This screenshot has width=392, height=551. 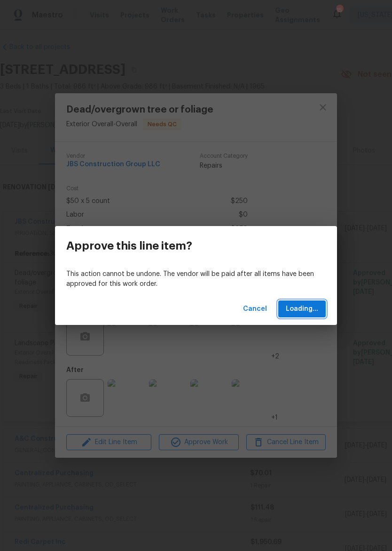 What do you see at coordinates (302, 309) in the screenshot?
I see `button: Loading...` at bounding box center [302, 309].